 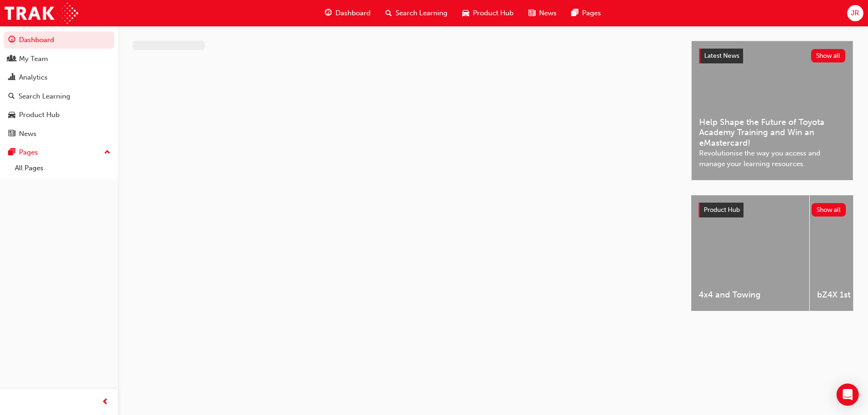 I want to click on div: Pages, so click(x=28, y=152).